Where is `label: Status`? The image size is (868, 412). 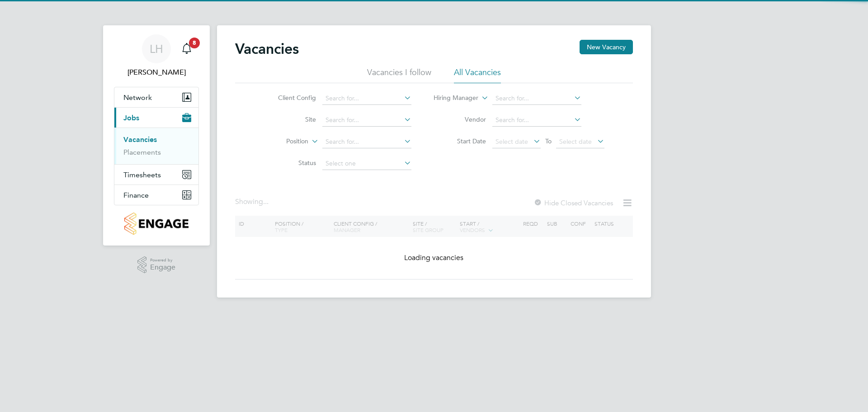
label: Status is located at coordinates (290, 162).